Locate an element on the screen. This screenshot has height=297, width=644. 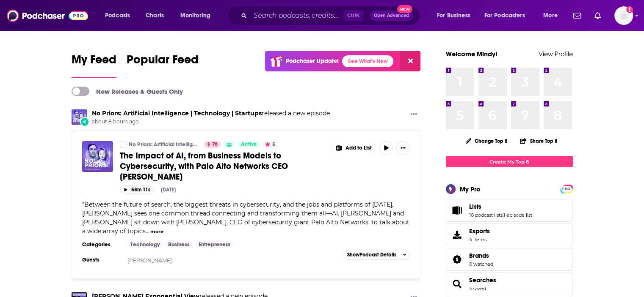
span: Add to List is located at coordinates (359, 148).